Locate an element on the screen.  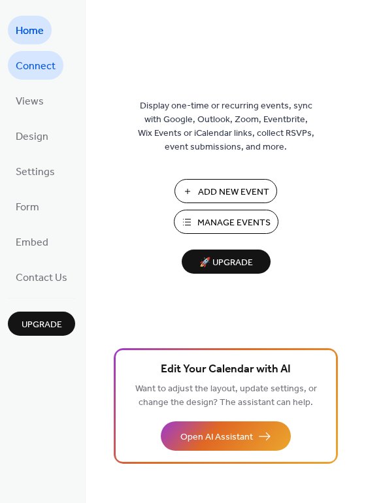
a: Embed is located at coordinates (32, 242).